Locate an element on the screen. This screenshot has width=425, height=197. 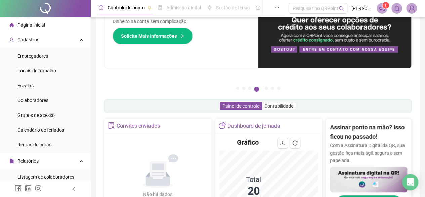
span: Escalas is located at coordinates (26, 85).